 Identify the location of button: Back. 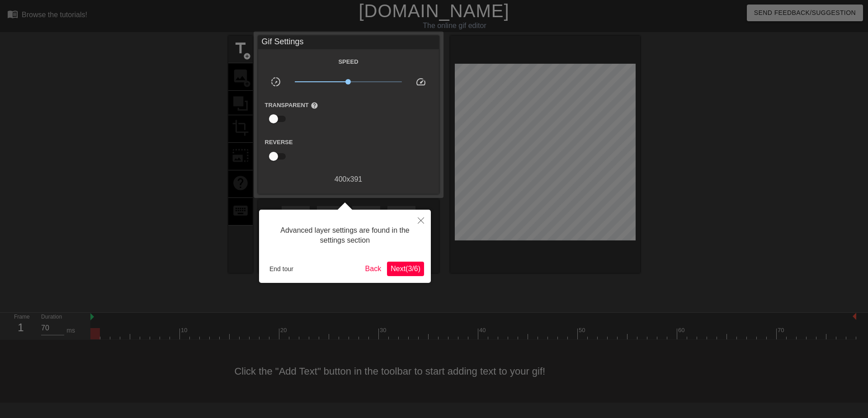
(374, 269).